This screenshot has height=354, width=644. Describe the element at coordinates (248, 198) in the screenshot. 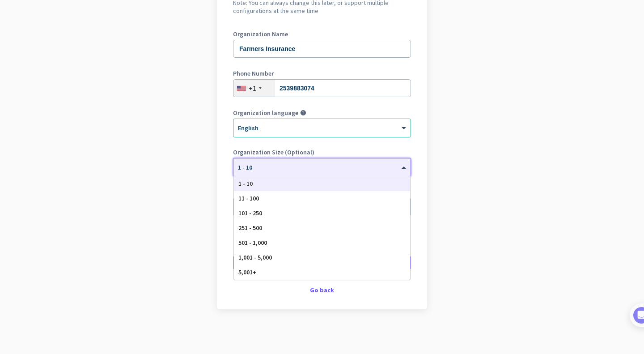

I see `span: 11 - 100` at that location.